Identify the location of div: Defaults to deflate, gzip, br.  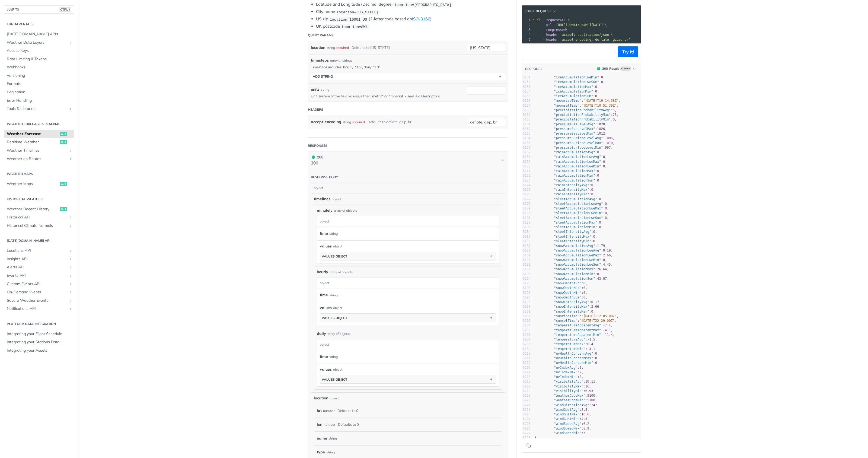
(390, 122).